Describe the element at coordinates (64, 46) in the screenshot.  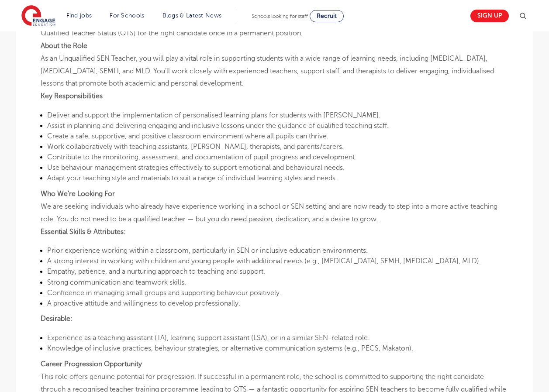
I see `span: About the Role` at that location.